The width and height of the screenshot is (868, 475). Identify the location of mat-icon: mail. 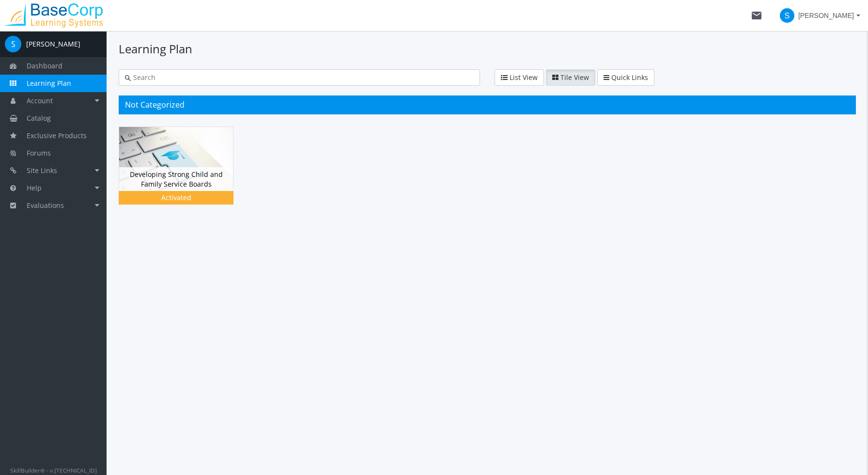
(757, 15).